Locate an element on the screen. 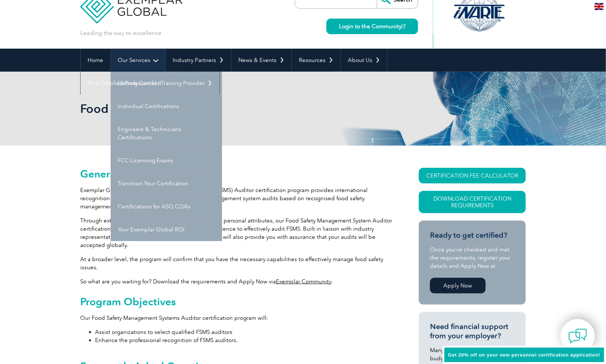  a: News & Events is located at coordinates (261, 60).